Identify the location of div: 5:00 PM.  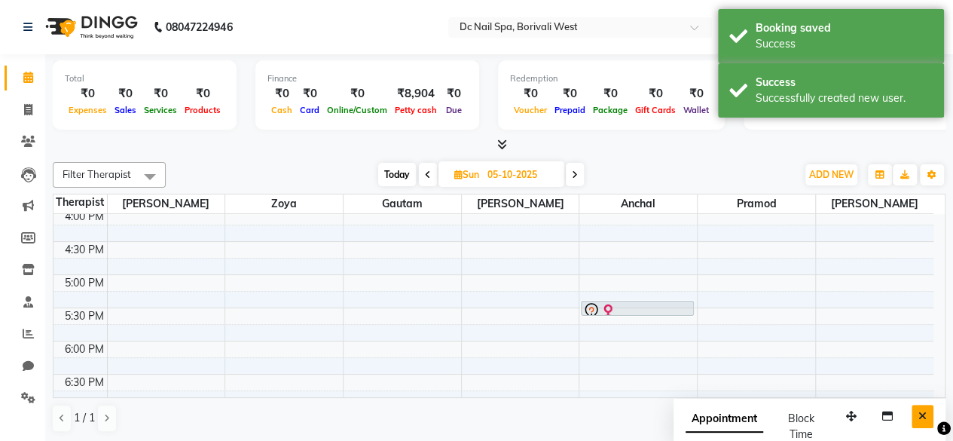
(84, 282).